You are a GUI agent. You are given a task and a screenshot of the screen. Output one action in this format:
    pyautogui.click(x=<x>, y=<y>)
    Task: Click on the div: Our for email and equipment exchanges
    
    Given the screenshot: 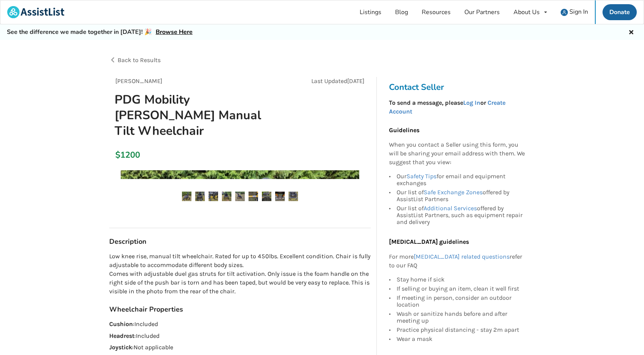 What is the action you would take?
    pyautogui.click(x=461, y=180)
    